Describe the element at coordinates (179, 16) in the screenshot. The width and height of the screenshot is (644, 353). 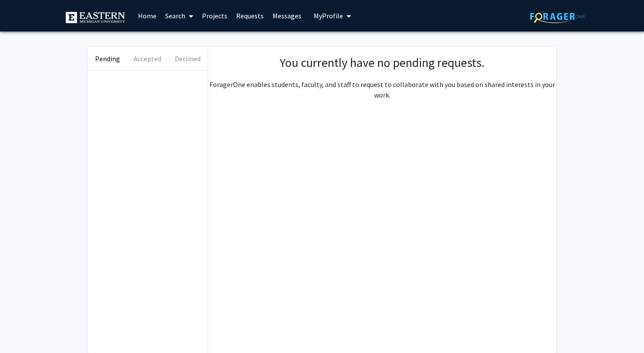
I see `a: Search` at that location.